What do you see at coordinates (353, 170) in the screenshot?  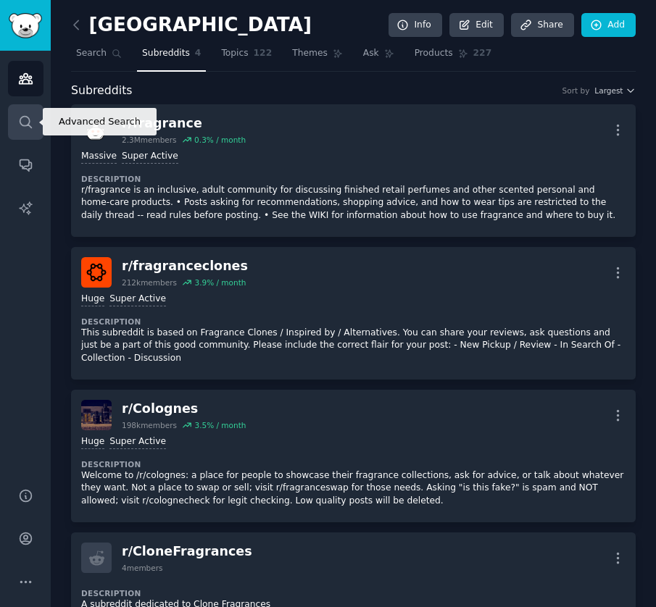 I see `a: fragrancer/fragrance2.3Mmembers0.3% / monthMassiveSuper ActiveDescriptionr/fragrance is an inclus...` at bounding box center [353, 170].